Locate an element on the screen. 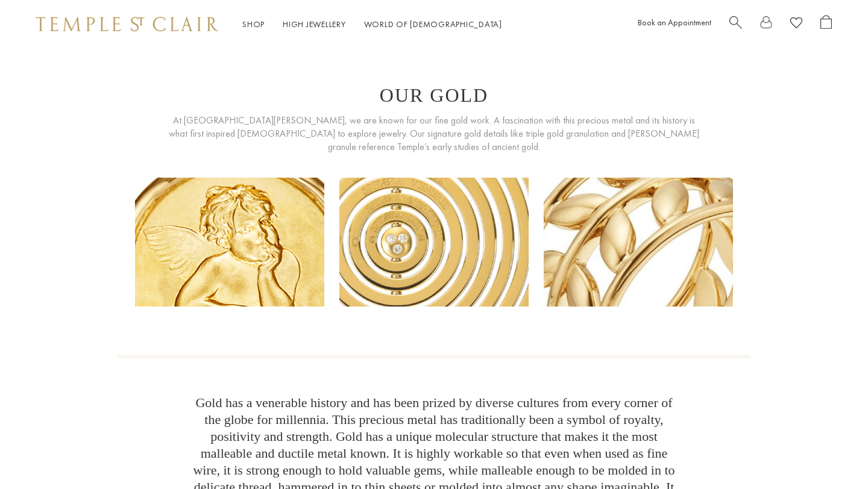 The height and width of the screenshot is (489, 868). img: our-gold3_900x.png is located at coordinates (638, 242).